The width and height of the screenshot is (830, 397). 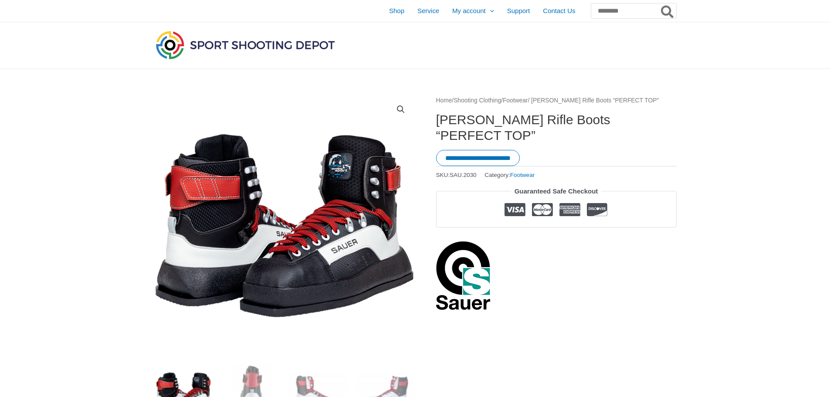 What do you see at coordinates (456, 175) in the screenshot?
I see `span: SKU:` at bounding box center [456, 175].